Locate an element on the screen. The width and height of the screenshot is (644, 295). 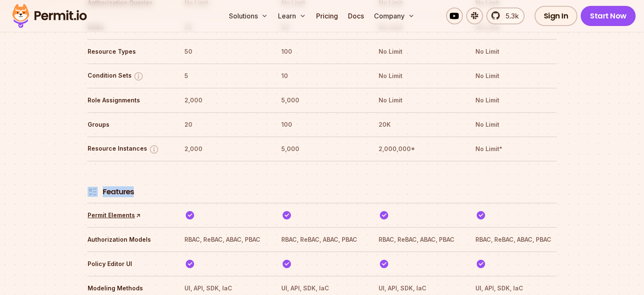
a: Start Now is located at coordinates (608, 16).